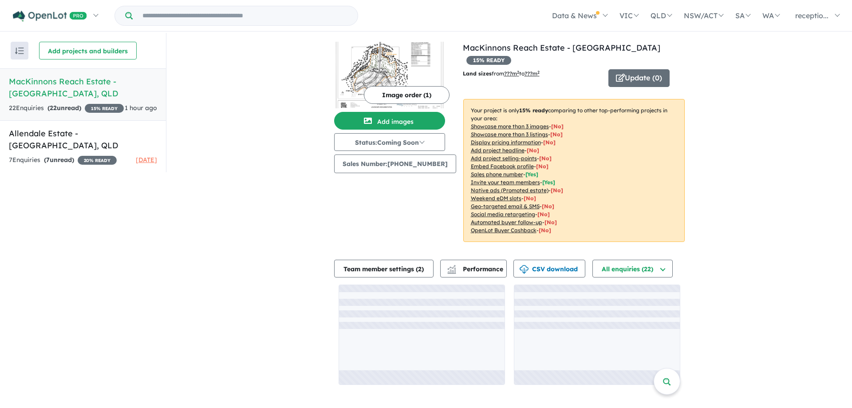 This screenshot has height=408, width=852. I want to click on button: Performance, so click(474, 269).